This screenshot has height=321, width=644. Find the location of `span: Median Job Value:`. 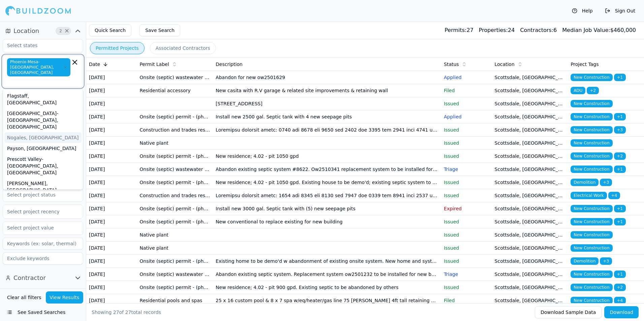

span: Median Job Value: is located at coordinates (586, 30).